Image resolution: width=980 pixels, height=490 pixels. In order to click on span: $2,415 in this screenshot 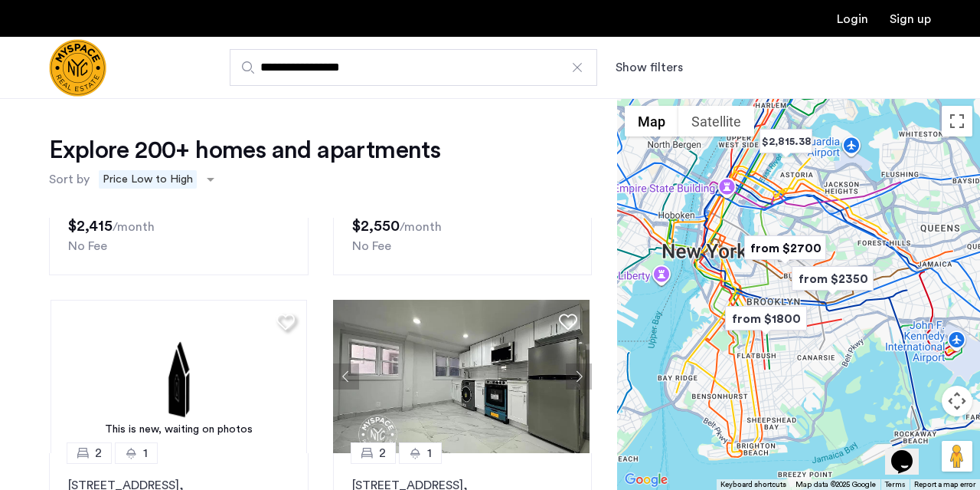, I will do `click(91, 226)`.